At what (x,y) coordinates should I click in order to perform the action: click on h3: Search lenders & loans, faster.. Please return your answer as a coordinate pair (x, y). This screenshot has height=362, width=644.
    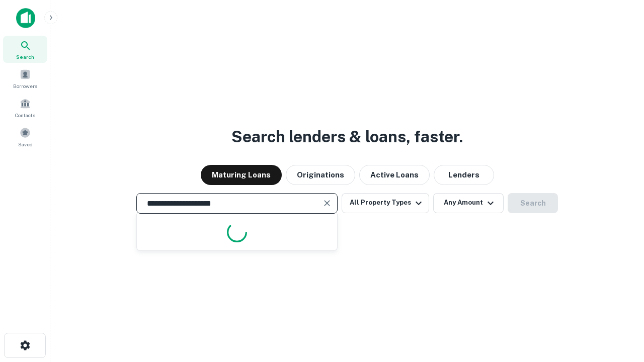
    Looking at the image, I should click on (347, 137).